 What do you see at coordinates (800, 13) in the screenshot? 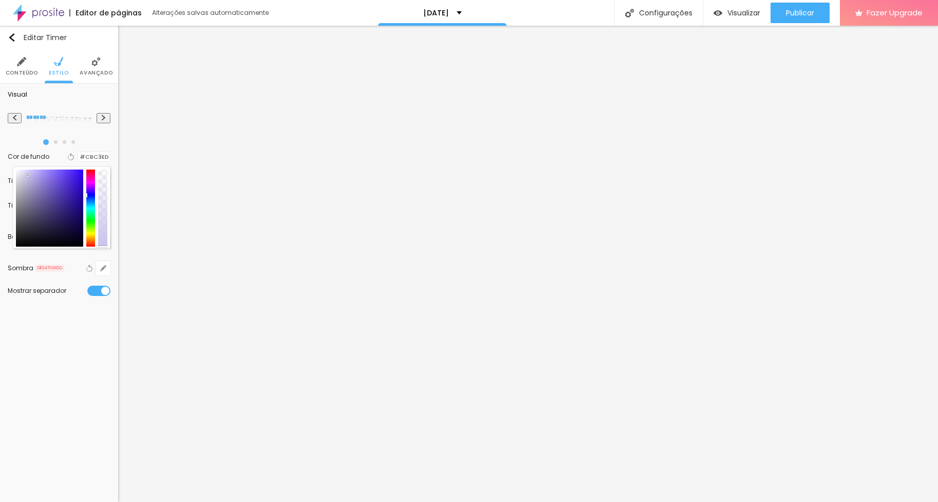
I see `button: Publicar` at bounding box center [800, 13].